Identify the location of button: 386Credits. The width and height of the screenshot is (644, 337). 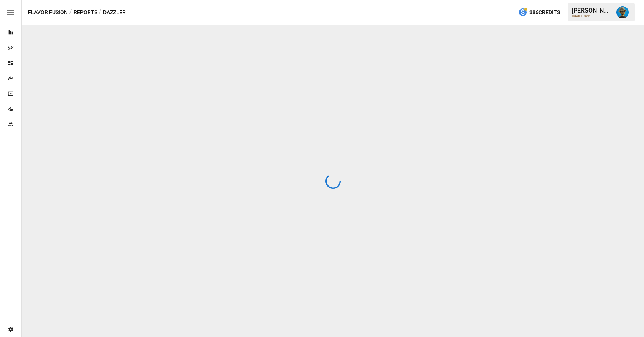
(539, 12).